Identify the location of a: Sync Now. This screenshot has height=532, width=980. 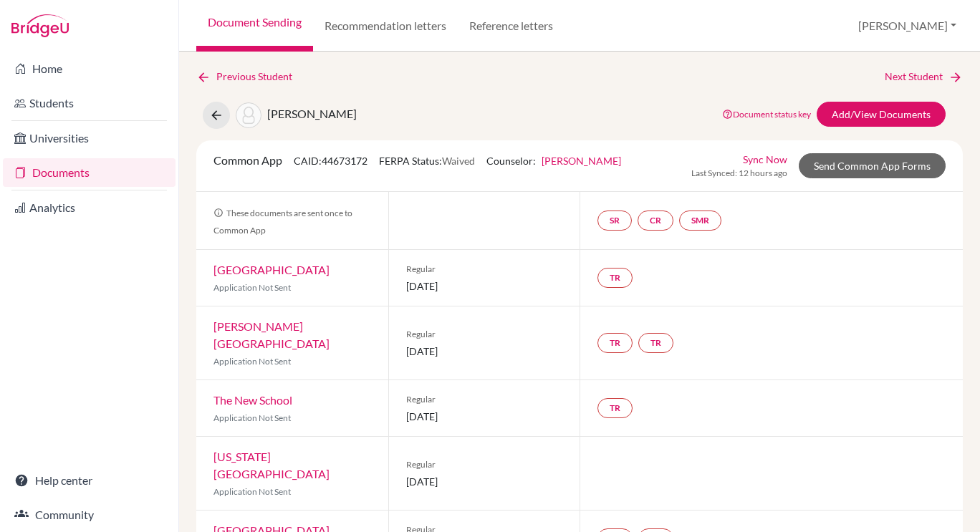
(765, 159).